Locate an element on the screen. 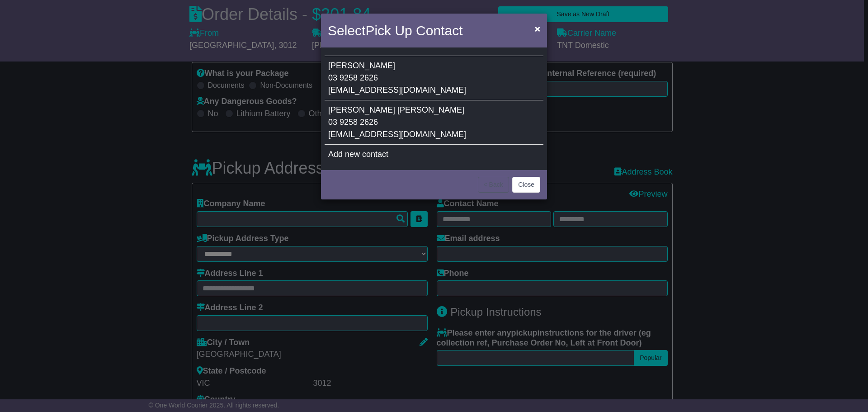 Image resolution: width=868 pixels, height=412 pixels. span: Add new contact is located at coordinates (358, 154).